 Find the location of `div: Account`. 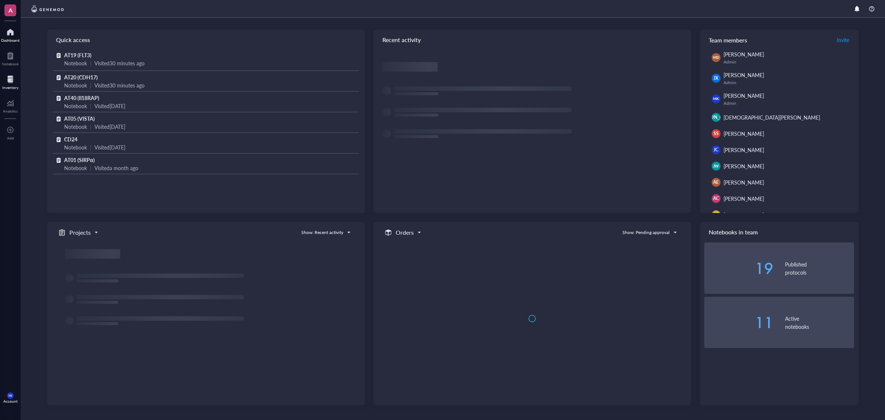

div: Account is located at coordinates (10, 401).